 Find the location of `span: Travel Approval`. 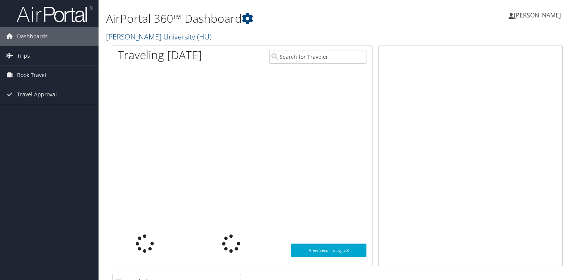

span: Travel Approval is located at coordinates (37, 94).